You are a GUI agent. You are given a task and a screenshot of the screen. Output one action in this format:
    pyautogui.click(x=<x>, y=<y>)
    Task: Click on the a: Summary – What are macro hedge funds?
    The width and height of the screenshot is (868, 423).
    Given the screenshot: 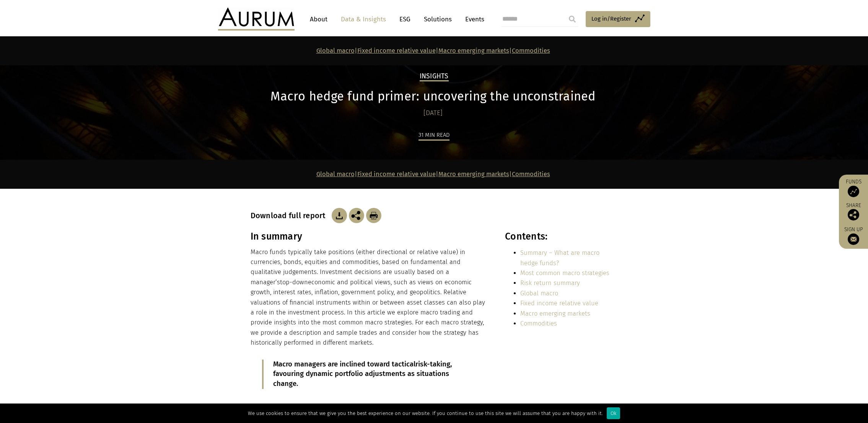 What is the action you would take?
    pyautogui.click(x=560, y=258)
    